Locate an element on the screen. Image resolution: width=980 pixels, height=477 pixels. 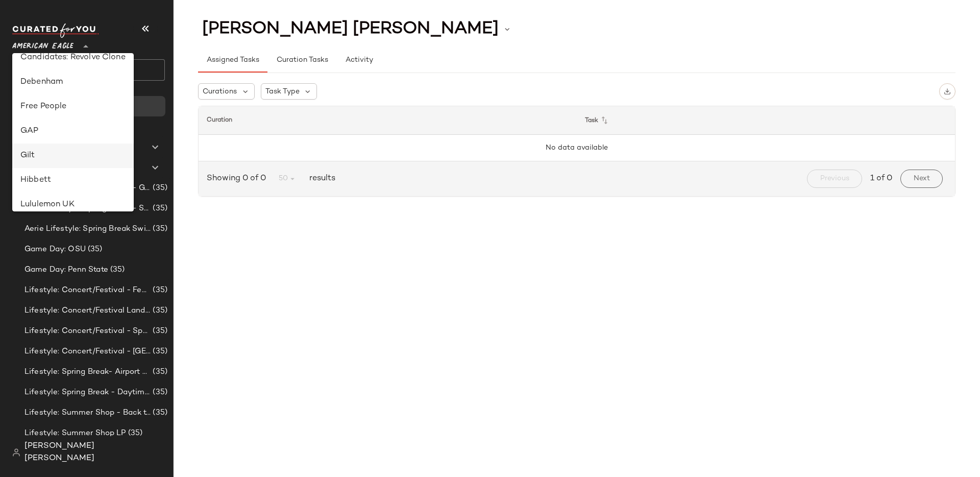
span: Lifestyle: Summer Shop - Back to School Essentials is located at coordinates (87, 412).